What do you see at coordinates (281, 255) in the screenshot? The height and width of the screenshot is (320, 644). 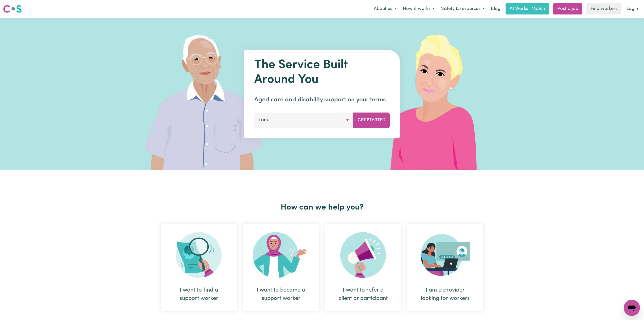 I see `img: Become Worker` at bounding box center [281, 255].